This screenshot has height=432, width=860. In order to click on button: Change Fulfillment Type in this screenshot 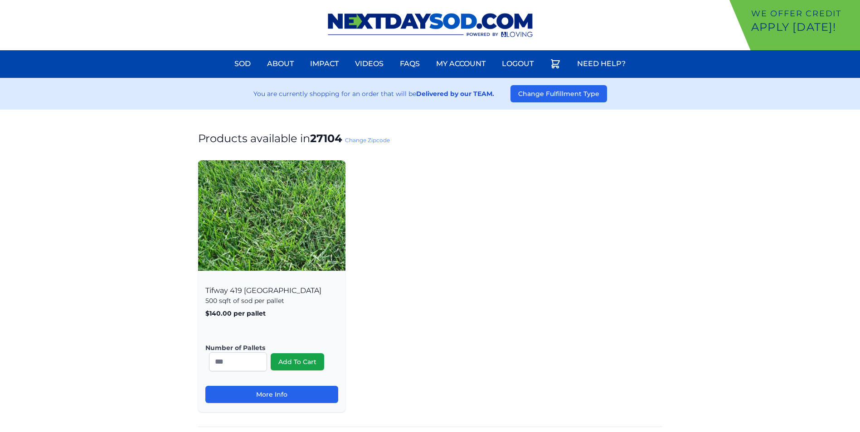, I will do `click(559, 94)`.